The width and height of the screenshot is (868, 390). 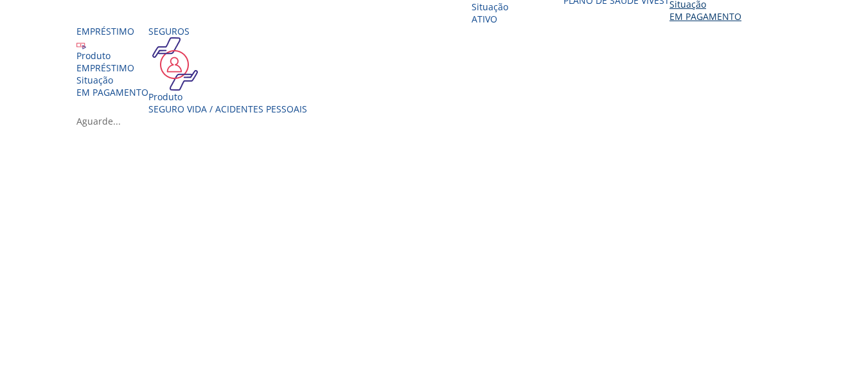 I want to click on div: Aguarde..., so click(x=439, y=121).